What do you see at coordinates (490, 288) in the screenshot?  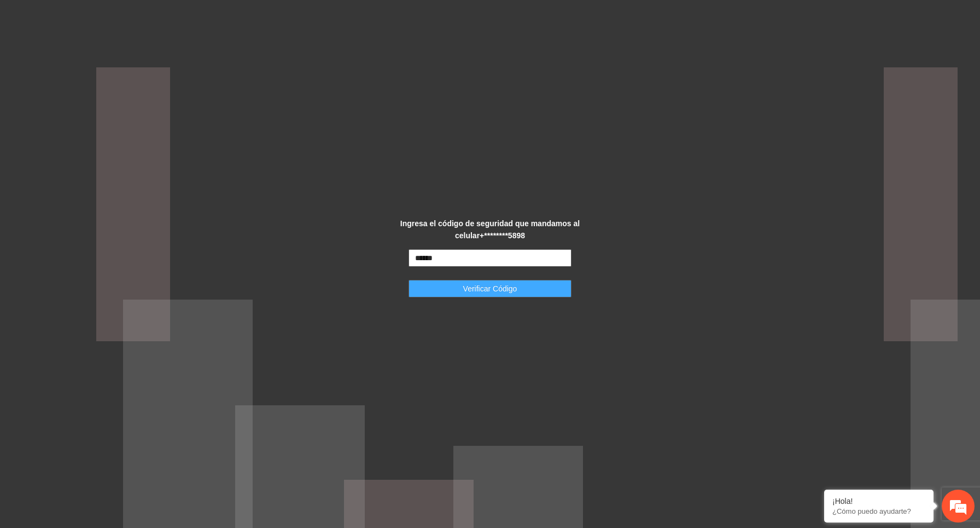 I see `button: Verificar Código` at bounding box center [490, 288].